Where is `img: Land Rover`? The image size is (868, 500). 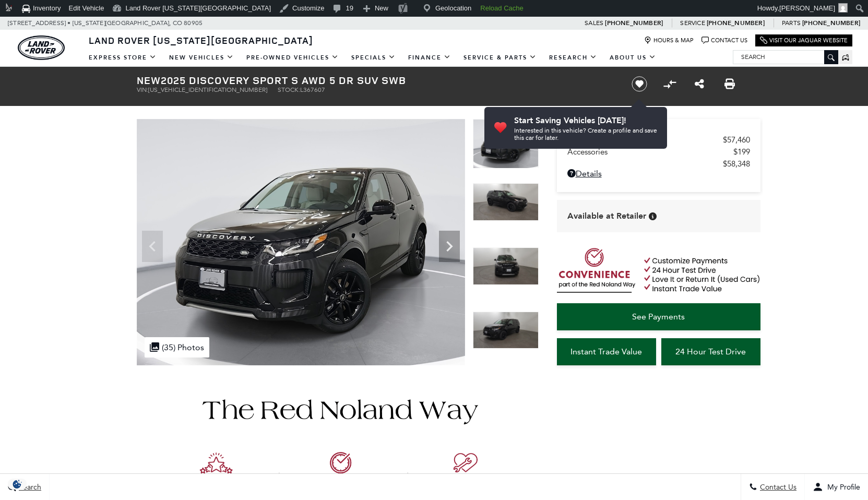
img: Land Rover is located at coordinates (41, 48).